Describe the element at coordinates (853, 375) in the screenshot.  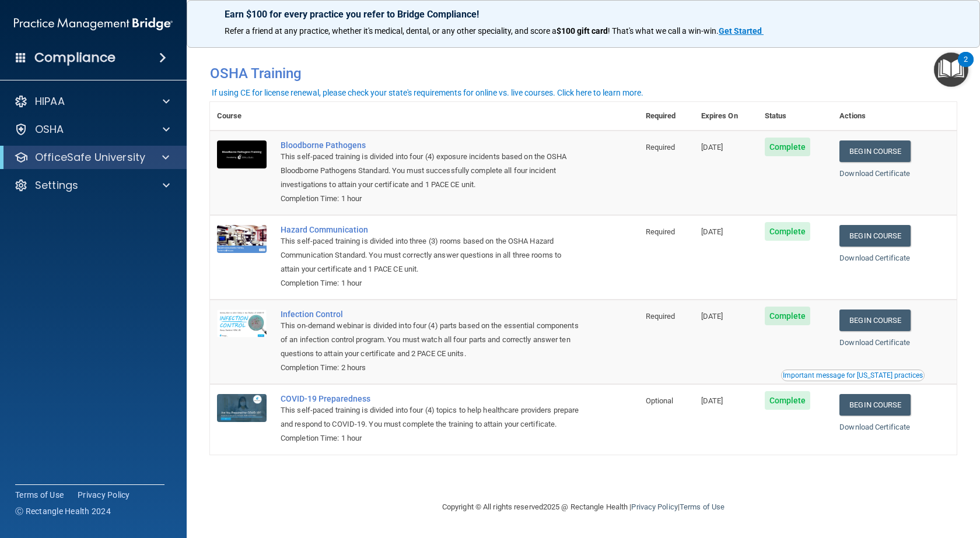
I see `button: Read this if you are a dental practitioner in the state of CA` at that location.